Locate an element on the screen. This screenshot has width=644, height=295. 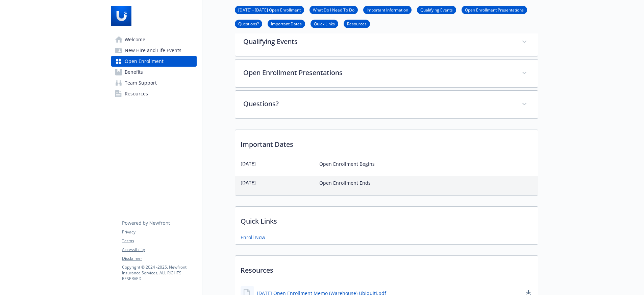
a: Terms is located at coordinates (159, 241).